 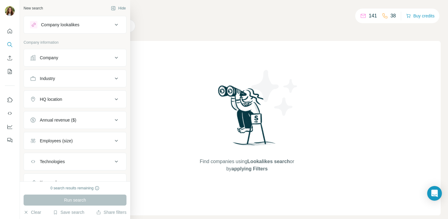 What do you see at coordinates (10, 100) in the screenshot?
I see `button: Use Surfe on LinkedIn` at bounding box center [10, 100].